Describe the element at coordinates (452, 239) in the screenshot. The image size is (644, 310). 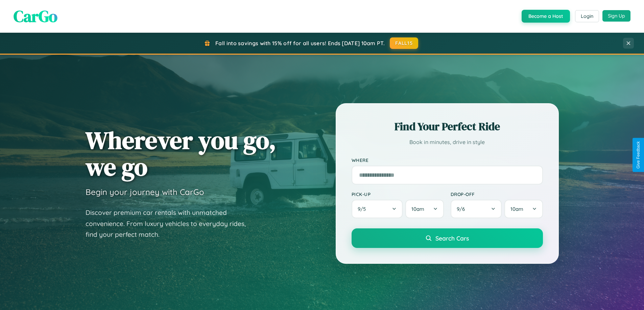
I see `span: Search Cars` at that location.